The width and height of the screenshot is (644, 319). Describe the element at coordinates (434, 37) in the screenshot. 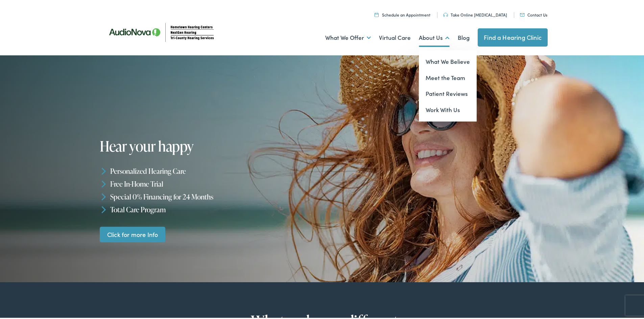

I see `a: About Us` at that location.